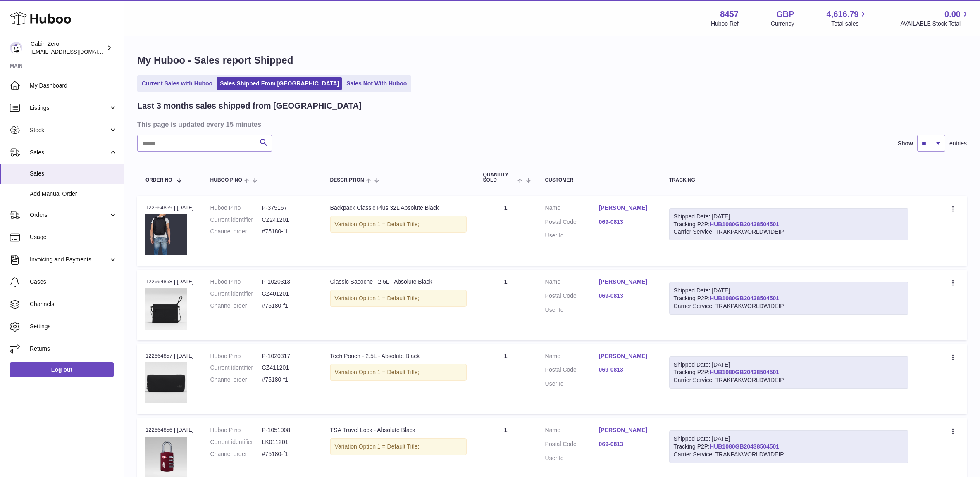  I want to click on dd: P-375167, so click(288, 208).